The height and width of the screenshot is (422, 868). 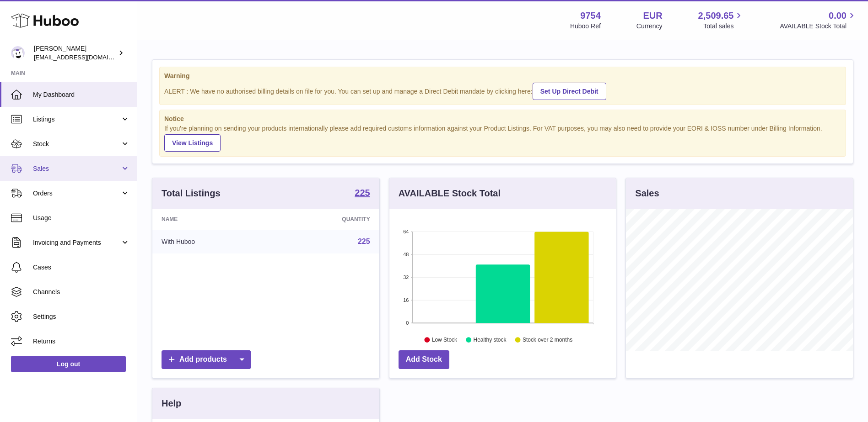 What do you see at coordinates (590, 16) in the screenshot?
I see `strong: 9754` at bounding box center [590, 16].